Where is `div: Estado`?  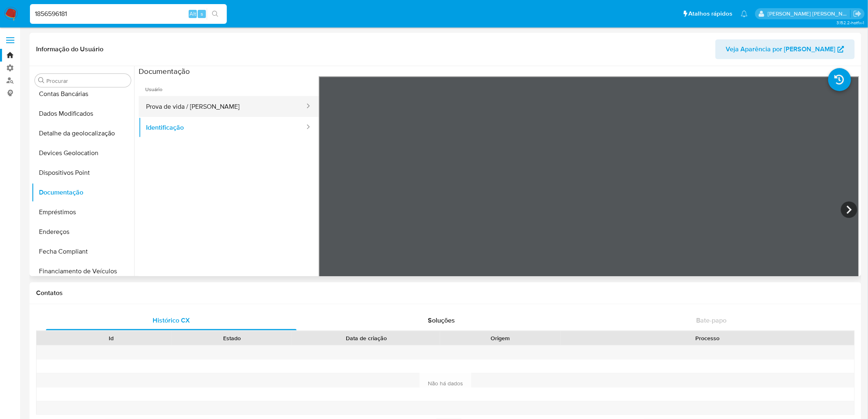
div: Estado is located at coordinates (232, 338).